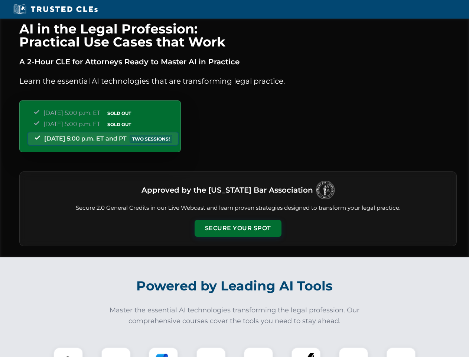  I want to click on p: Master the essential AI technologies transforming the legal profession. Our comprehensive courses..., so click(235, 315).